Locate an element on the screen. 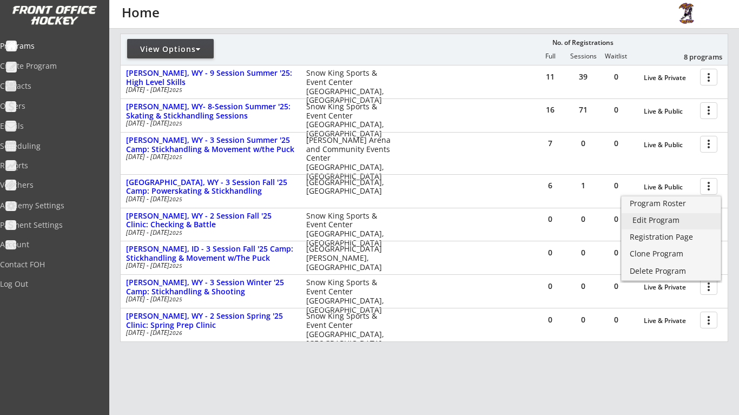 The height and width of the screenshot is (415, 739). div: No. of Registrations is located at coordinates (582, 43).